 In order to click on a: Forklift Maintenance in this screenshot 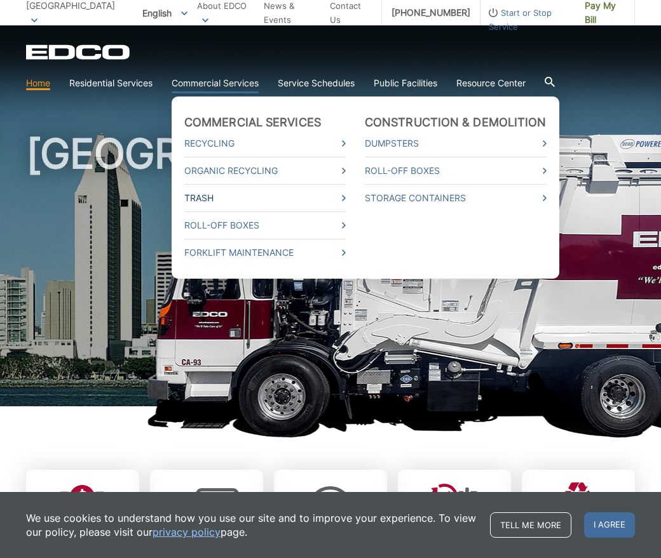, I will do `click(265, 253)`.